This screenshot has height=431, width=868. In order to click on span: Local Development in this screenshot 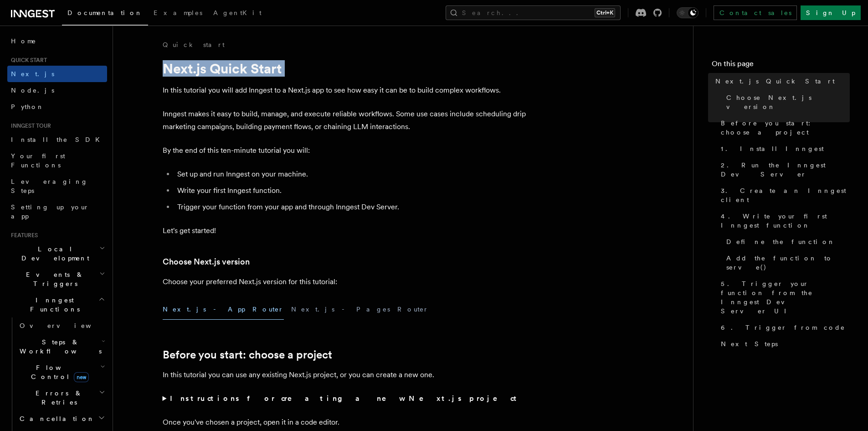, I will do `click(53, 254)`.